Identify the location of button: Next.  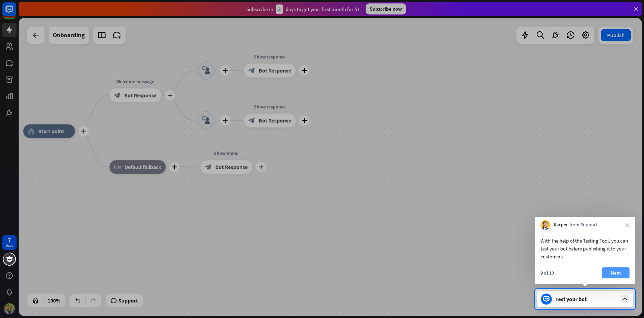
(616, 273).